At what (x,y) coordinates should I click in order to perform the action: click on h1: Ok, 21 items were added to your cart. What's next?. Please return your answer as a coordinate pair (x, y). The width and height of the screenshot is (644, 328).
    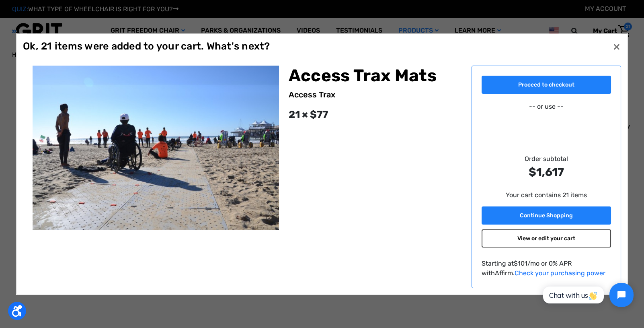
    Looking at the image, I should click on (147, 46).